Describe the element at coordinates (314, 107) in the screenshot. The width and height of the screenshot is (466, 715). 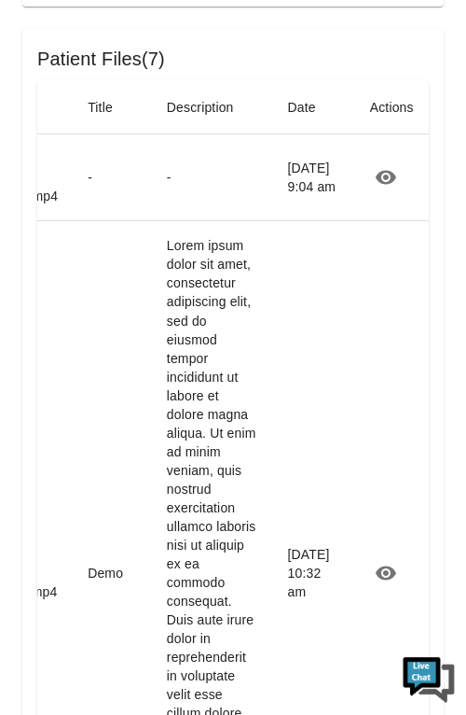
I see `span: Date` at that location.